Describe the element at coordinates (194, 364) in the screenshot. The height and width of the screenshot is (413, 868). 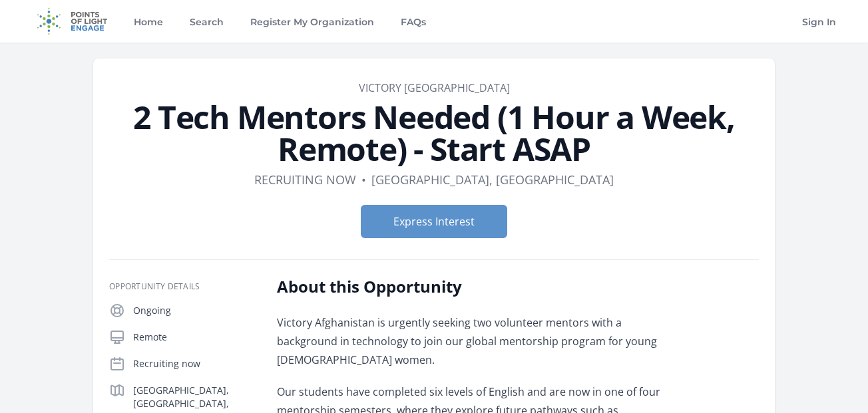
I see `p: Recruiting now` at that location.